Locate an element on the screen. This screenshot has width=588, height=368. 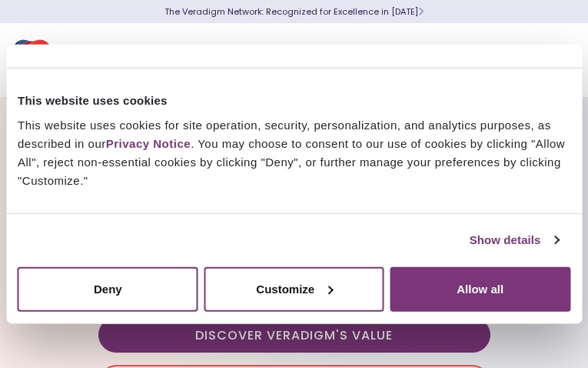
img: Veradigm logo is located at coordinates (104, 60).